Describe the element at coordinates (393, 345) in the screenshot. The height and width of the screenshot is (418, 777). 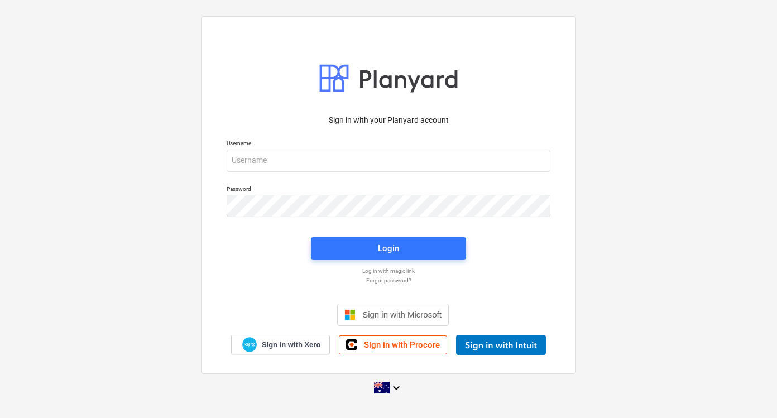
I see `a: Sign in with Procore` at that location.